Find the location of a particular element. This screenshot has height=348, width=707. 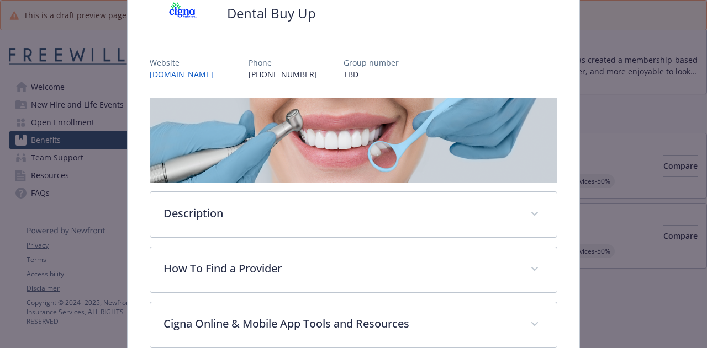

div: Cigna Online & Mobile App Tools and Resources is located at coordinates (353, 325).